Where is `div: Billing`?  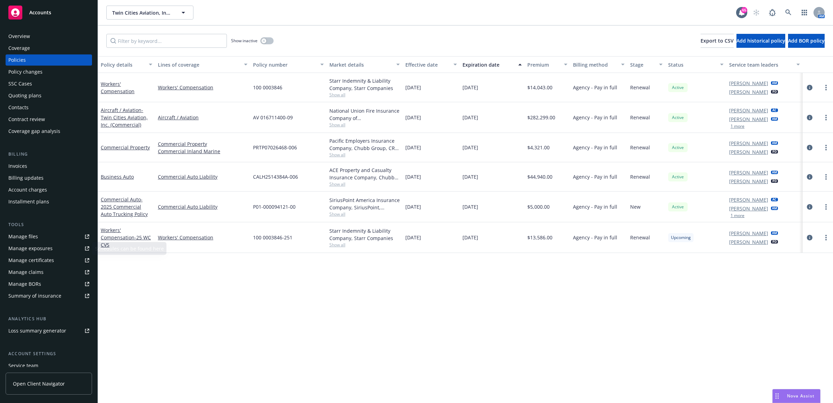
div: Billing is located at coordinates (49, 154).